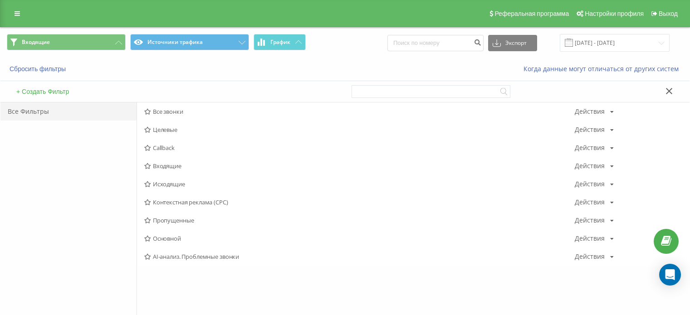 The image size is (690, 315). I want to click on span: Настройки профиля, so click(614, 14).